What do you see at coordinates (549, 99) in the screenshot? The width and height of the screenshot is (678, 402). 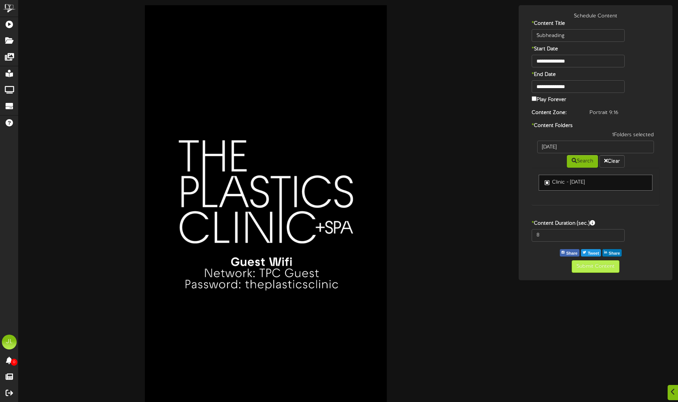 I see `label: Play Forever` at bounding box center [549, 99].